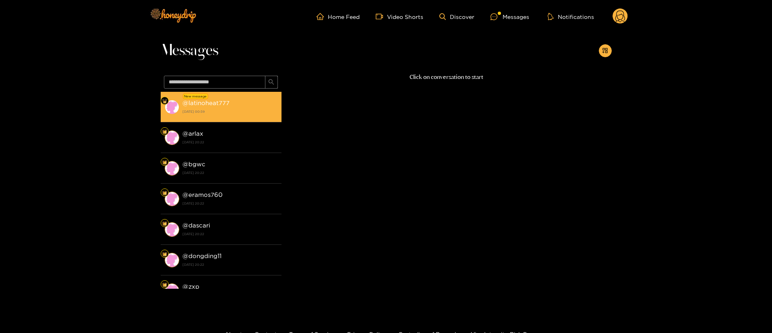 Image resolution: width=772 pixels, height=333 pixels. Describe the element at coordinates (457, 17) in the screenshot. I see `a: Discover` at that location.